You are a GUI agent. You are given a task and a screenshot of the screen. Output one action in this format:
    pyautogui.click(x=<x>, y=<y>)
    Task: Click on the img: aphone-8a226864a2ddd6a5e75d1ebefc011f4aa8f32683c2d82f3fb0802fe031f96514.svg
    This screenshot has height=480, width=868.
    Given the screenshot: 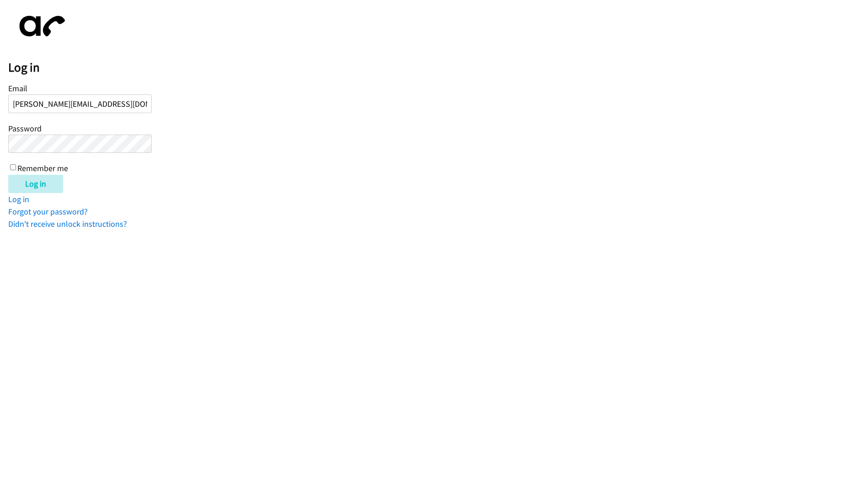 What is the action you would take?
    pyautogui.click(x=40, y=26)
    